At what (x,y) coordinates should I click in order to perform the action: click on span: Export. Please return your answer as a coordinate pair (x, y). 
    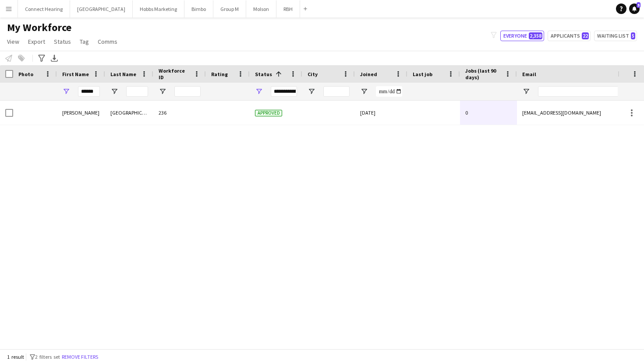
    Looking at the image, I should click on (36, 42).